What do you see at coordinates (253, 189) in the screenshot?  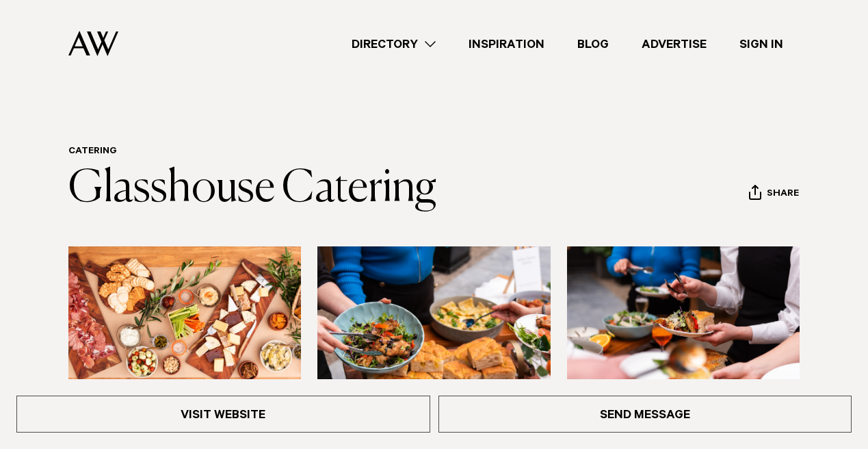 I see `a: Glasshouse Catering` at bounding box center [253, 189].